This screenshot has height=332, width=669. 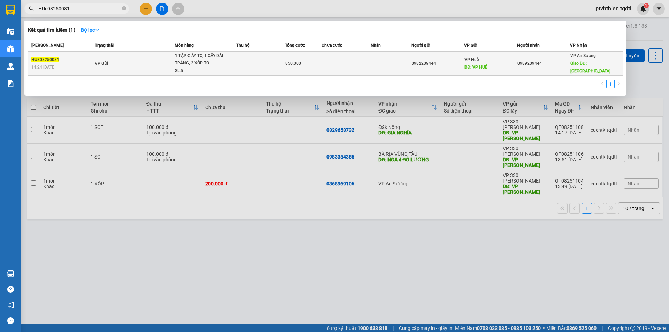 I want to click on li: Next Page, so click(x=619, y=84).